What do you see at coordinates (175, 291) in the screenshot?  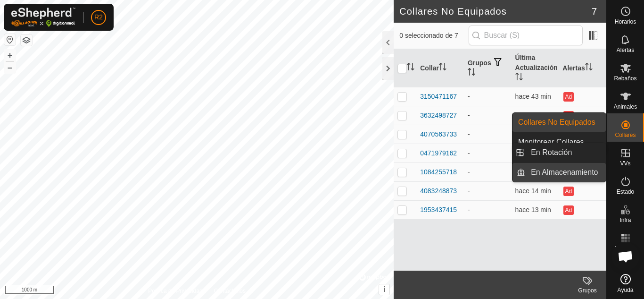 I see `a: Política de Privacidad` at bounding box center [175, 291].